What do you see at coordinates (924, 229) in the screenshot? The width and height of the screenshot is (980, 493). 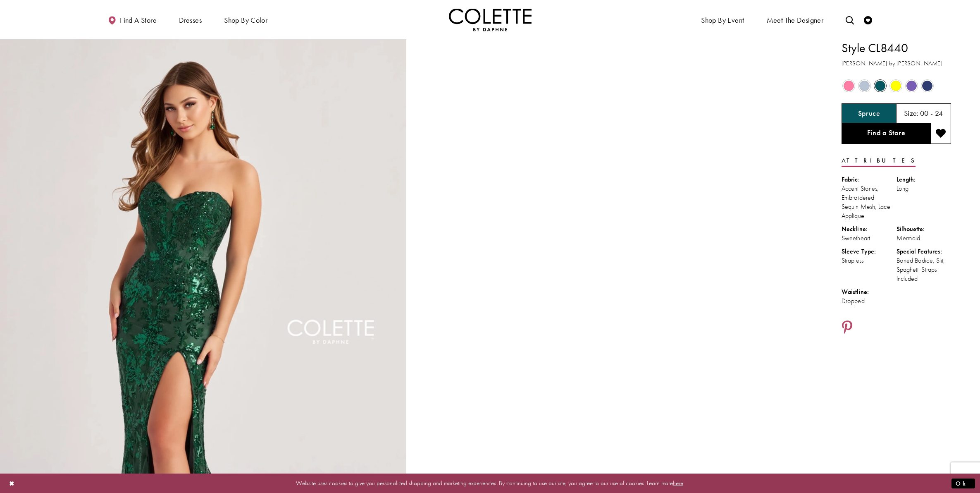 I see `div: Silhouette:` at bounding box center [924, 229].